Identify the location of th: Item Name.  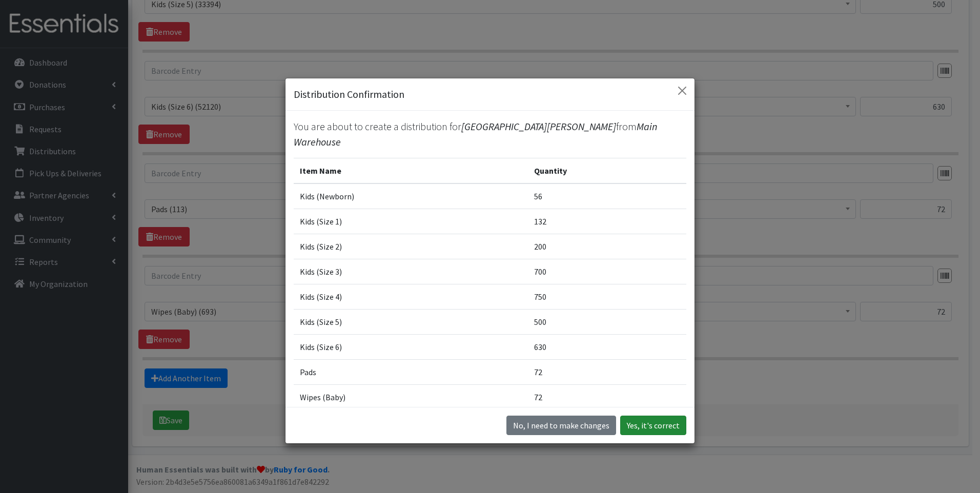
(411, 171).